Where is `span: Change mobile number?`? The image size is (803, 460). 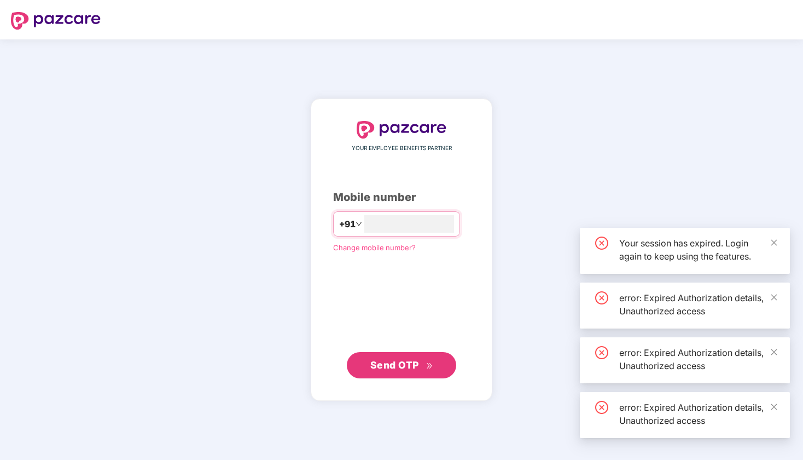
span: Change mobile number? is located at coordinates (374, 247).